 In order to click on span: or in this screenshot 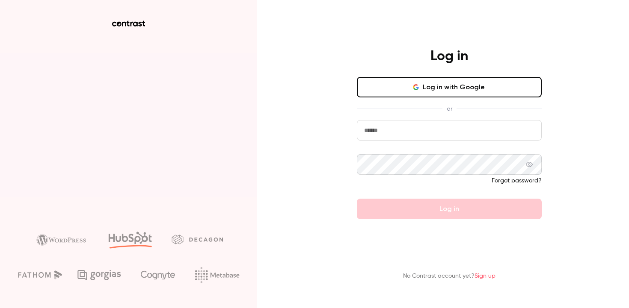, I will do `click(449, 109)`.